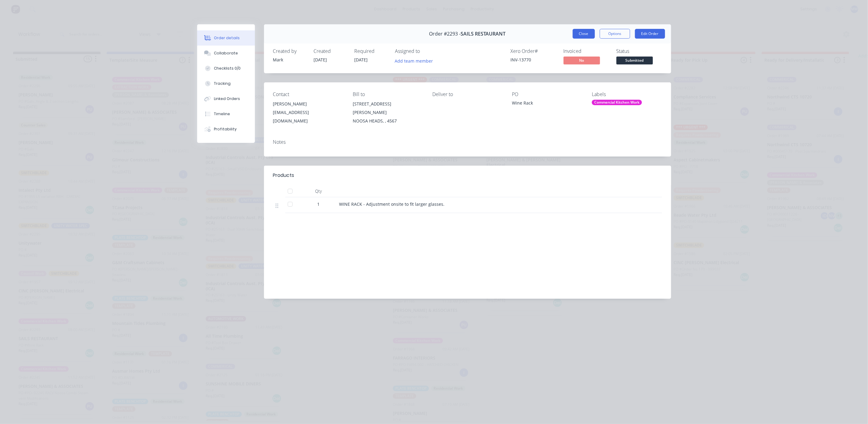 The height and width of the screenshot is (424, 868). What do you see at coordinates (226, 38) in the screenshot?
I see `button: Order details` at bounding box center [226, 38].